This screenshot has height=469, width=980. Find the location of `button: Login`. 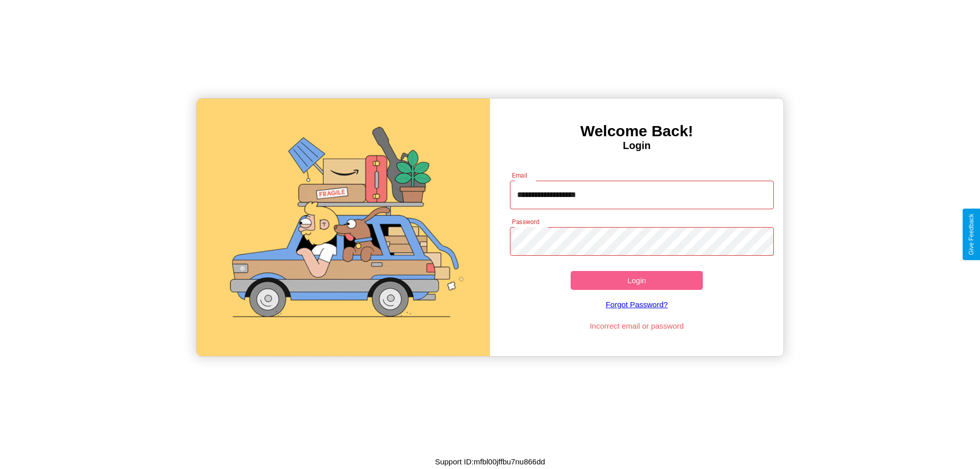

button: Login is located at coordinates (636, 280).